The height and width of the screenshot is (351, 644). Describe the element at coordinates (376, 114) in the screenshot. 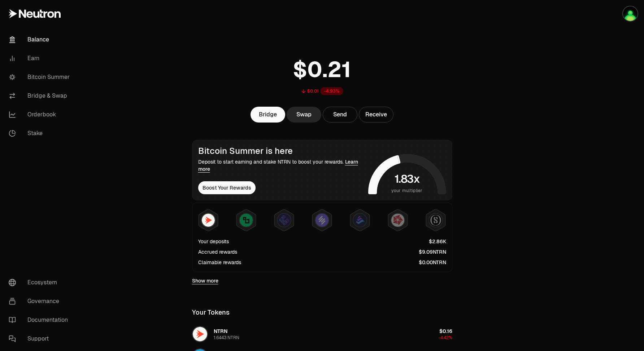

I see `button: Receive` at that location.